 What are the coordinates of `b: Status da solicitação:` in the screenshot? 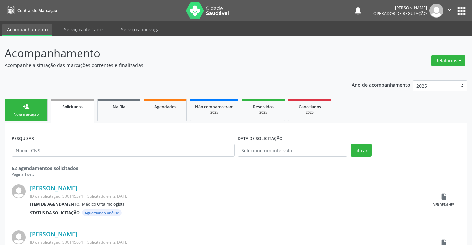 It's located at (55, 212).